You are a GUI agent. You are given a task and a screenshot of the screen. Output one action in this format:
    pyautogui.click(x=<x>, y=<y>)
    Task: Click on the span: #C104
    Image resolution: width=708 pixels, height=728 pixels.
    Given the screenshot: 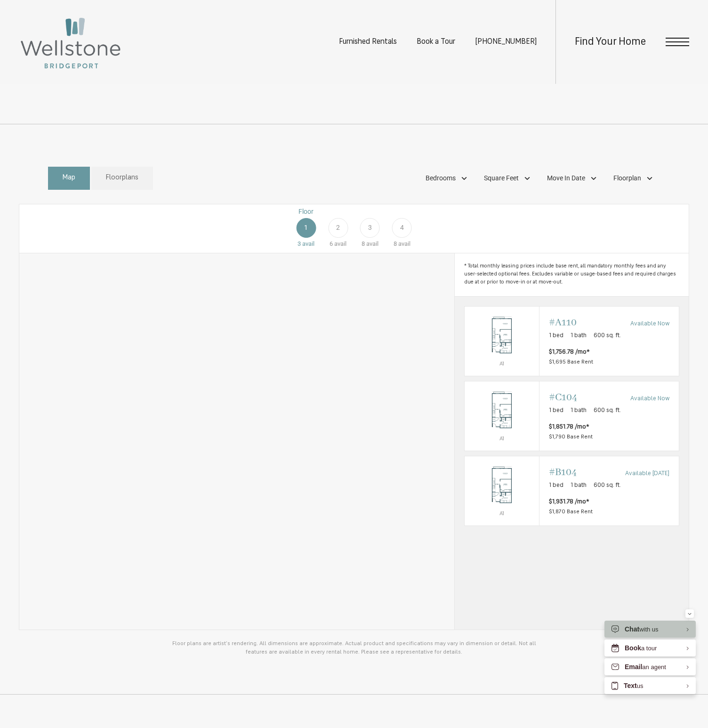 What is the action you would take?
    pyautogui.click(x=563, y=398)
    